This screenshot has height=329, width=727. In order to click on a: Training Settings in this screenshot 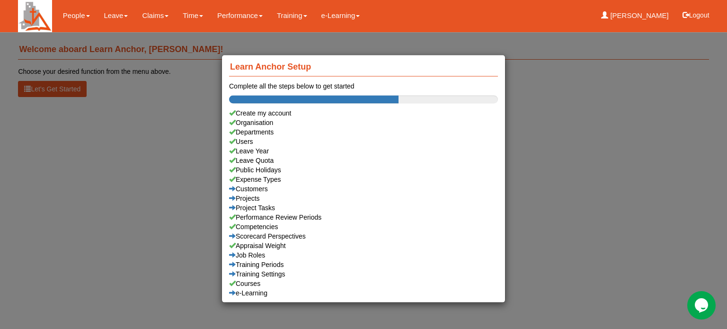, I will do `click(363, 274)`.